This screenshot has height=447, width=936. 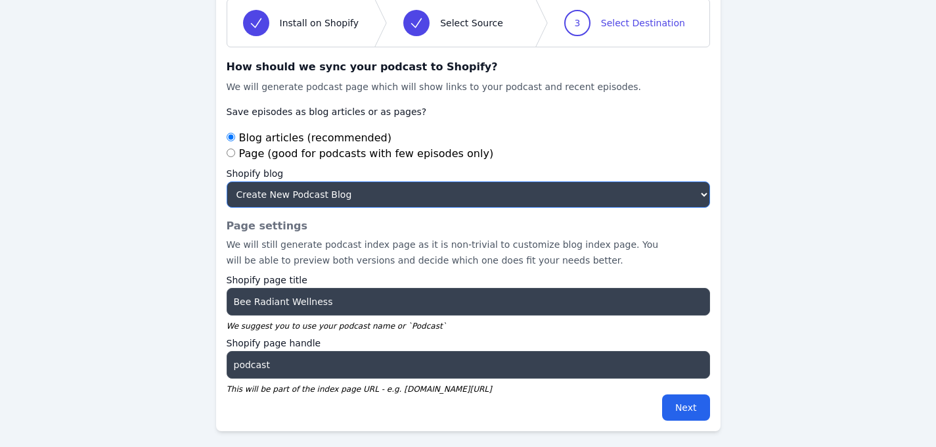 What do you see at coordinates (468, 278) in the screenshot?
I see `label: Shopify page title` at bounding box center [468, 278].